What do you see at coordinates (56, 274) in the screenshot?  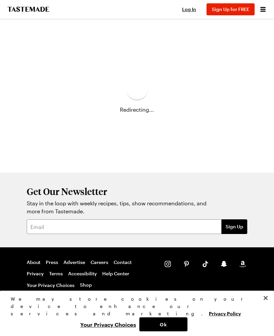 I see `a: Terms` at bounding box center [56, 274].